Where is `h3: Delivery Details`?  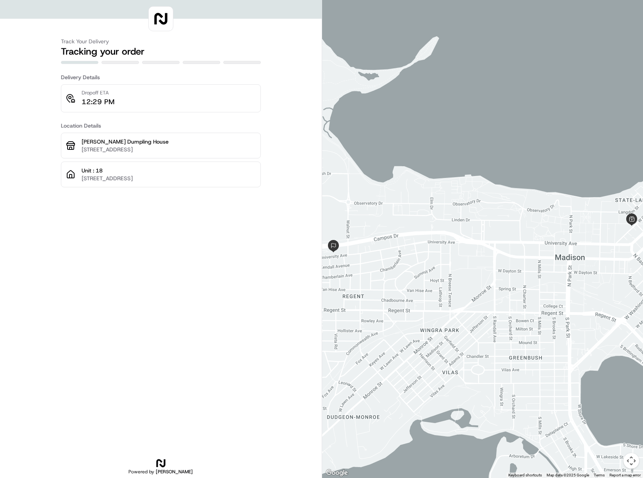 h3: Delivery Details is located at coordinates (161, 77).